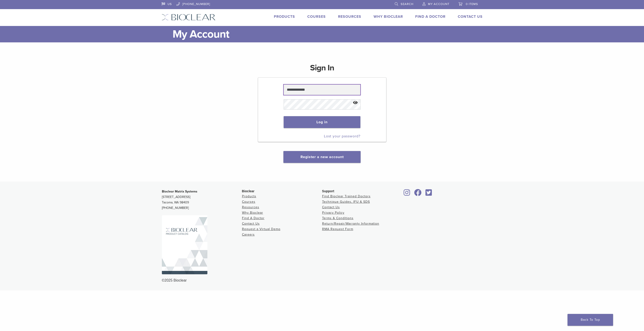 This screenshot has width=644, height=331. I want to click on a: Lost your password?, so click(342, 136).